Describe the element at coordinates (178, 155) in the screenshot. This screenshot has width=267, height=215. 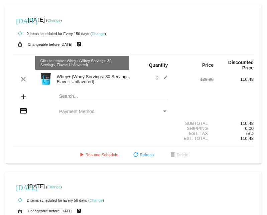
I see `button: Delete` at that location.